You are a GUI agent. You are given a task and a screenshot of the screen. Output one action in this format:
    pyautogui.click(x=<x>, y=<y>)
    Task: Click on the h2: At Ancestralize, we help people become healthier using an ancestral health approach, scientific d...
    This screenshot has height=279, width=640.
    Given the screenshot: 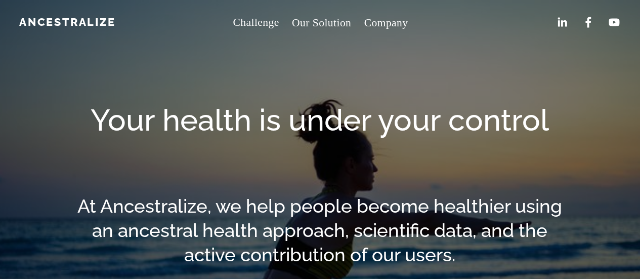 What is the action you would take?
    pyautogui.click(x=320, y=230)
    